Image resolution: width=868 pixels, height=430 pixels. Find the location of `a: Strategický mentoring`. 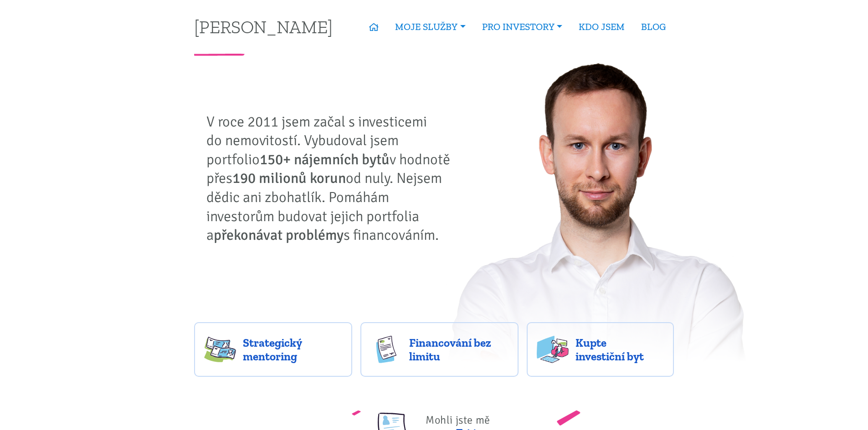

a: Strategický mentoring is located at coordinates (273, 350).